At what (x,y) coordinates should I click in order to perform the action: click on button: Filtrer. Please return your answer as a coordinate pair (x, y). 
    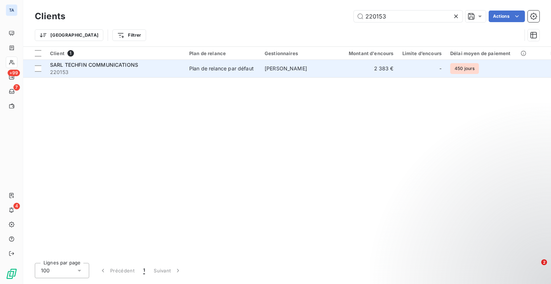
    Looking at the image, I should click on (129, 35).